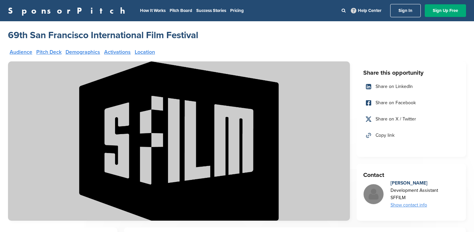  I want to click on a: Success Stories, so click(211, 11).